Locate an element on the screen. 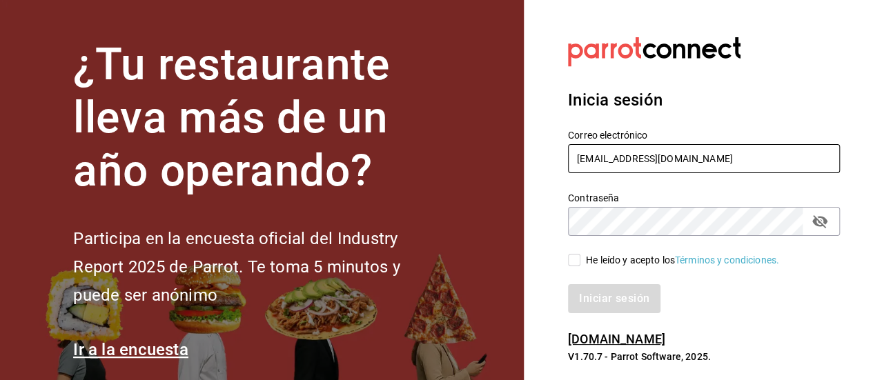  a: Términos y condiciones. is located at coordinates (727, 260).